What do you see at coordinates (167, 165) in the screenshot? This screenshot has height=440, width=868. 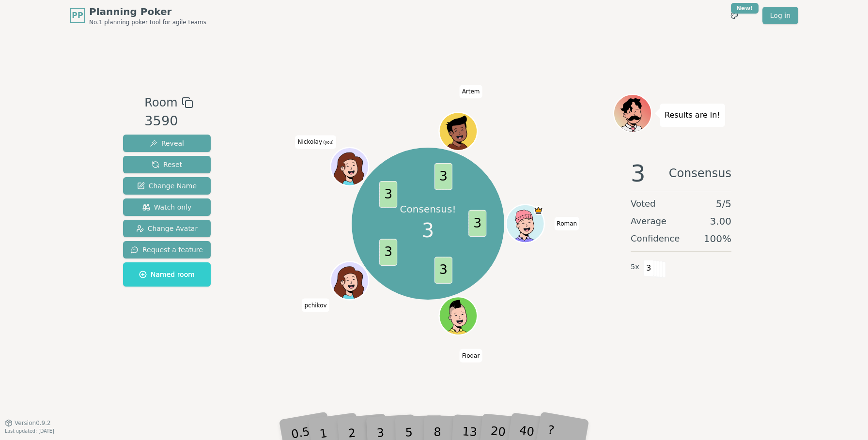 I see `button: Reset` at bounding box center [167, 165].